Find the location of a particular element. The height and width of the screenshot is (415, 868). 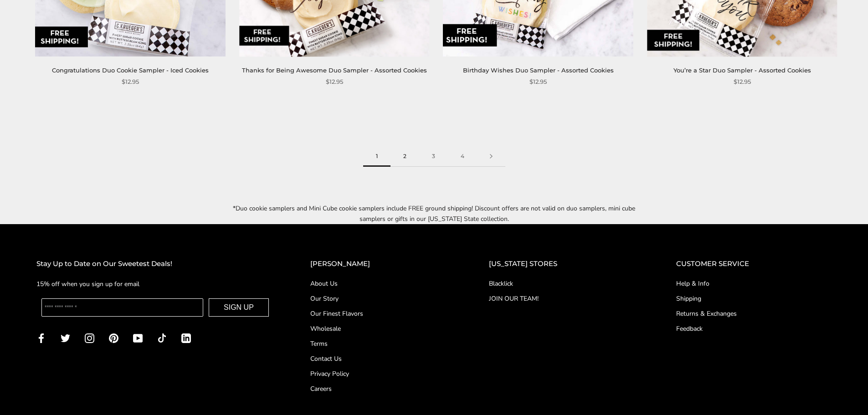

a: Contact Us is located at coordinates (381, 358).